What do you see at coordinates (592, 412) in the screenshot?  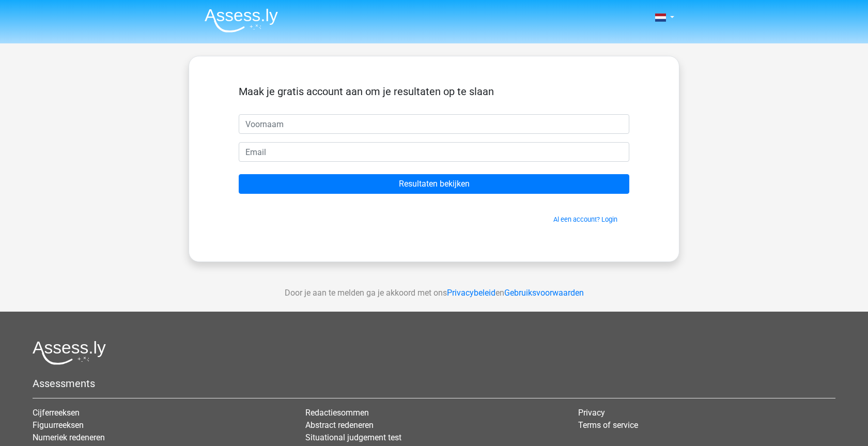 I see `a: Privacy` at bounding box center [592, 412].